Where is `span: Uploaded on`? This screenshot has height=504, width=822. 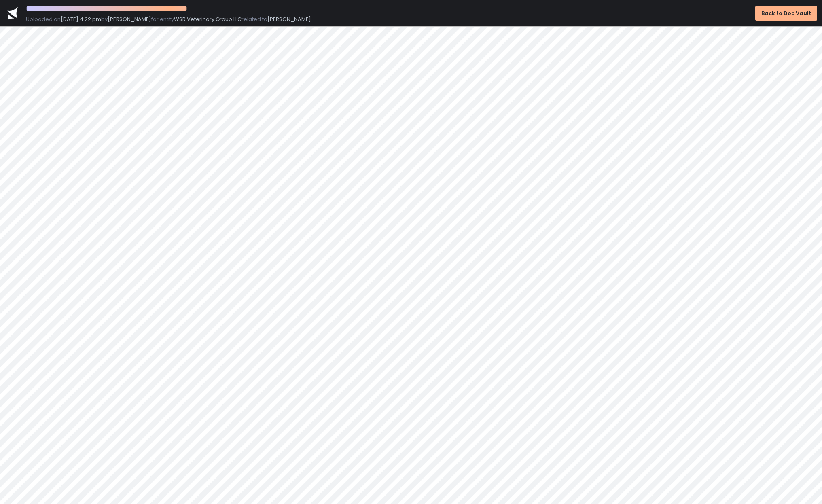 span: Uploaded on is located at coordinates (44, 19).